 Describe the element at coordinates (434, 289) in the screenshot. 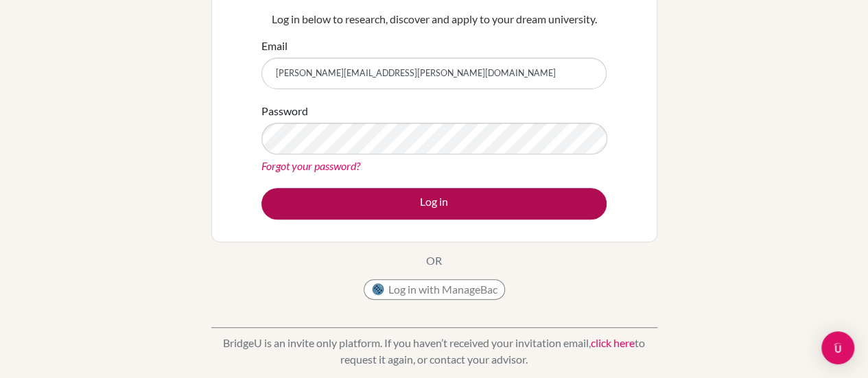

I see `button: Log in with ManageBac` at that location.